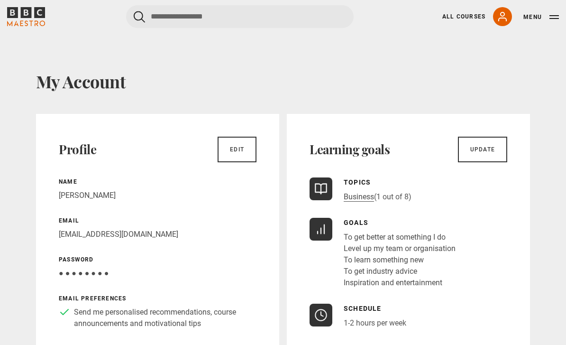 The width and height of the screenshot is (566, 345). Describe the element at coordinates (400, 283) in the screenshot. I see `li: Inspiration and entertainment` at that location.